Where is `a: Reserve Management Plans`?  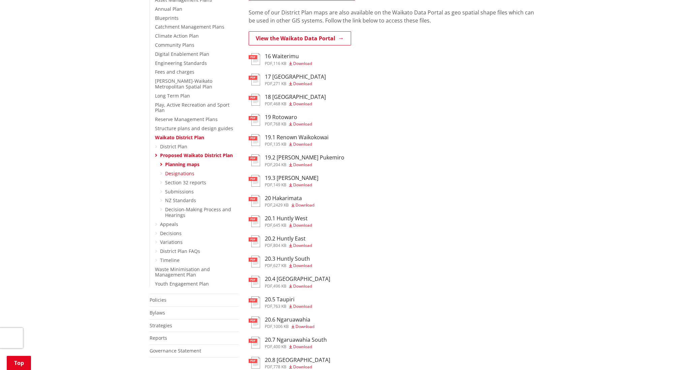
a: Reserve Management Plans is located at coordinates (186, 119).